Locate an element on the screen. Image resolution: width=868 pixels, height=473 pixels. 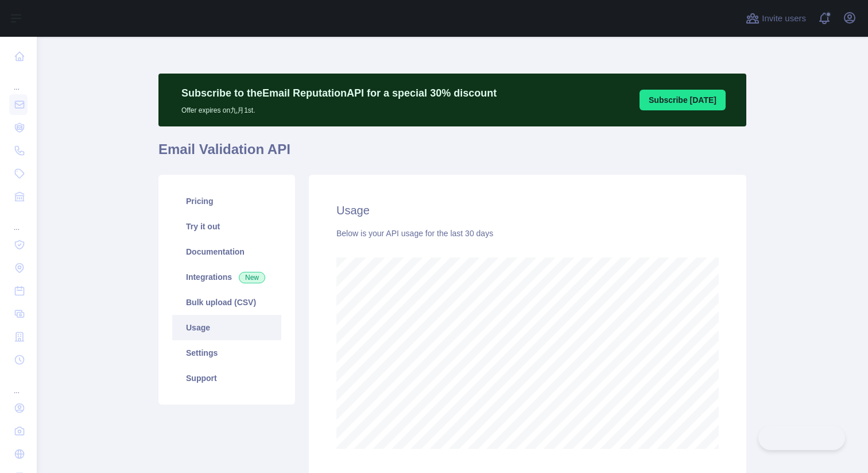
button: Invite users is located at coordinates (776, 19).